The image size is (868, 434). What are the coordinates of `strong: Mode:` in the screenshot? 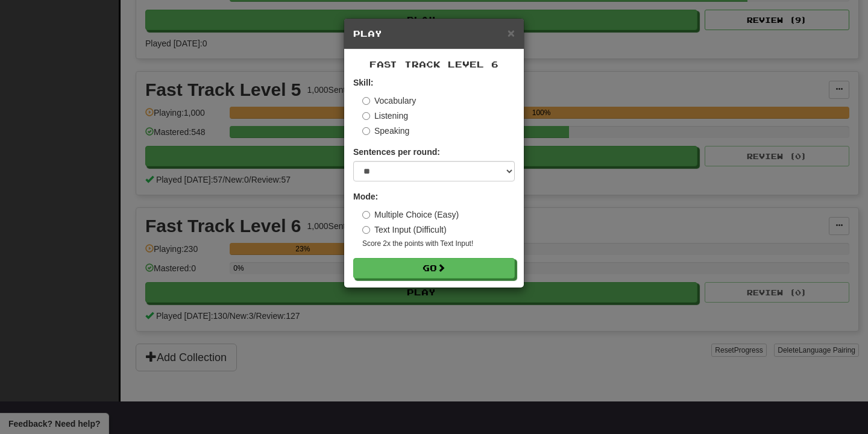 It's located at (365, 196).